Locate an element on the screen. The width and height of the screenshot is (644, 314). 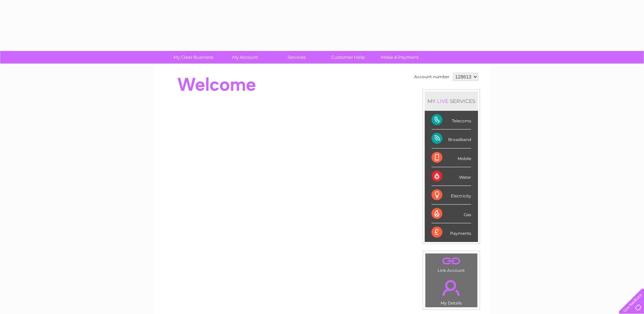
div: Water is located at coordinates (451, 176).